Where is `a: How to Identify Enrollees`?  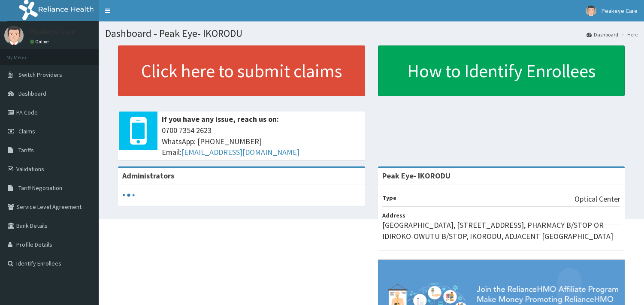 a: How to Identify Enrollees is located at coordinates (501, 71).